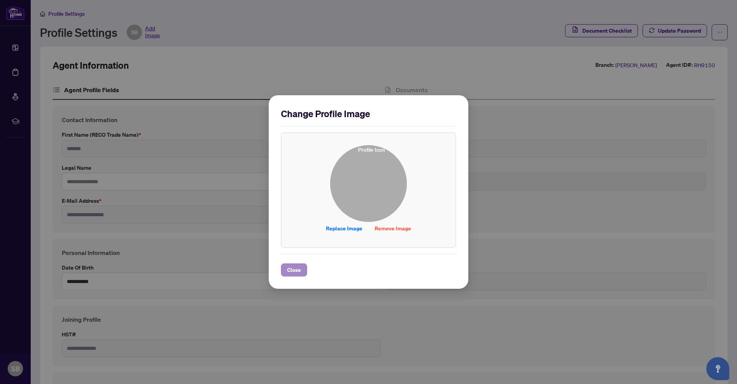 The image size is (737, 384). Describe the element at coordinates (344, 228) in the screenshot. I see `span: Replace Image` at that location.